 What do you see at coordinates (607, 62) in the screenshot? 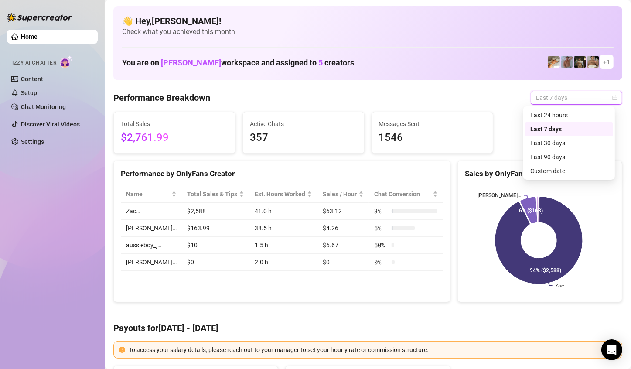
I see `span: + 1` at bounding box center [607, 62].